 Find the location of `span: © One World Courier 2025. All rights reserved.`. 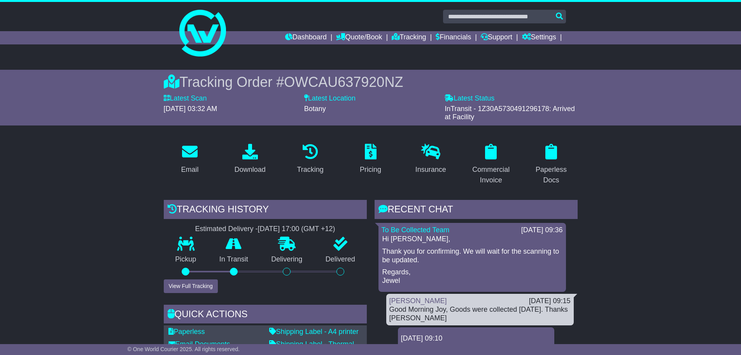

span: © One World Courier 2025. All rights reserved. is located at coordinates (184, 349).